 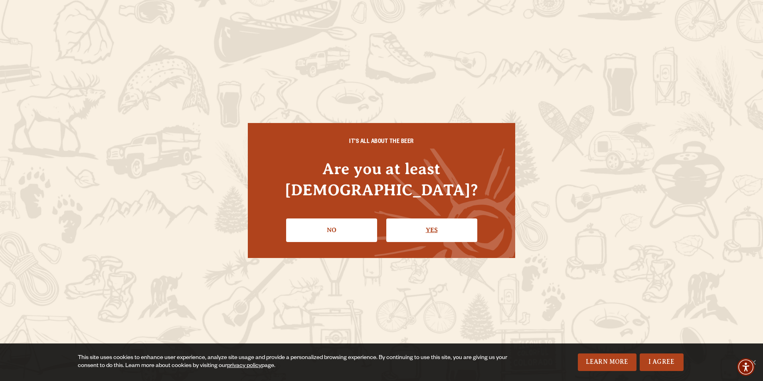 What do you see at coordinates (381, 142) in the screenshot?
I see `h6: IT'S ALL ABOUT THE BEER` at bounding box center [381, 142].